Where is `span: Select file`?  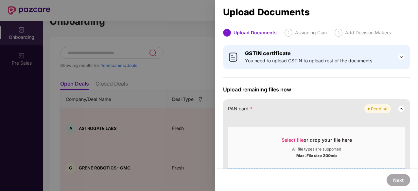 span: Select file is located at coordinates (292, 140).